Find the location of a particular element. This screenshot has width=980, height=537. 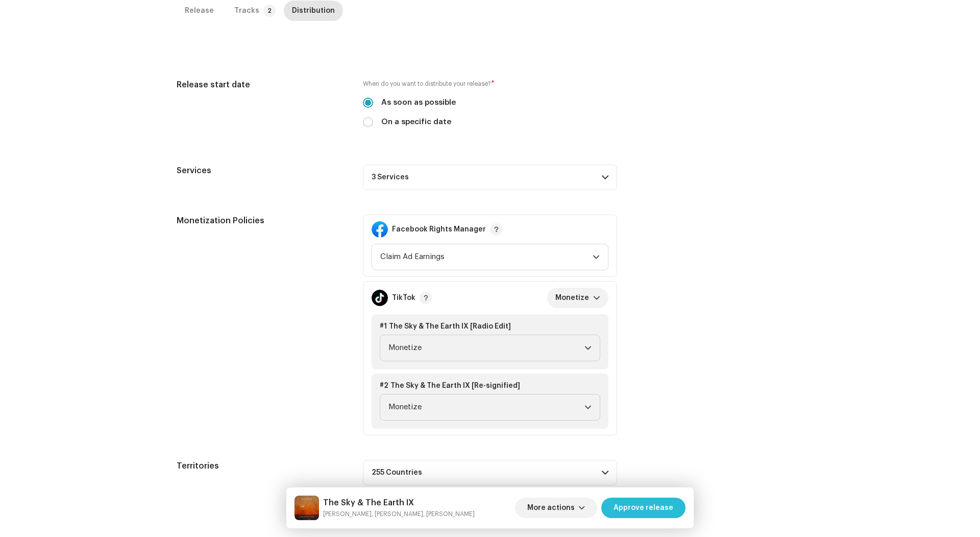

strong: Facebook Rights Manager is located at coordinates (439, 229).